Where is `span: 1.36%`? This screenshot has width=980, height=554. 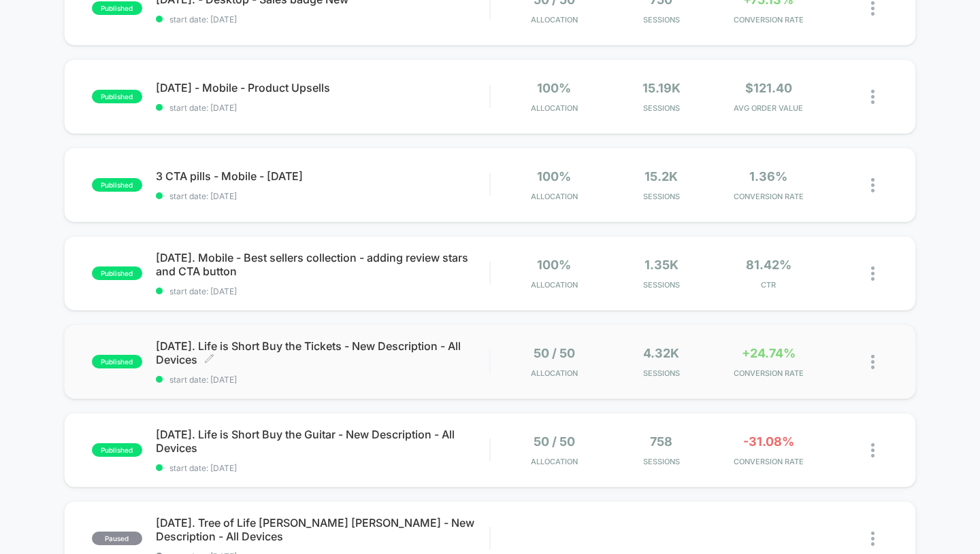 span: 1.36% is located at coordinates (768, 176).